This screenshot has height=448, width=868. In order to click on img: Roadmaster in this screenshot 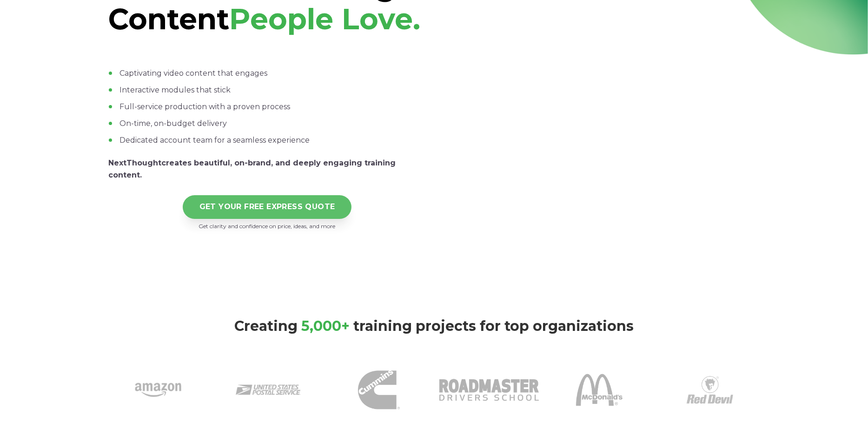, I will do `click(489, 389)`.